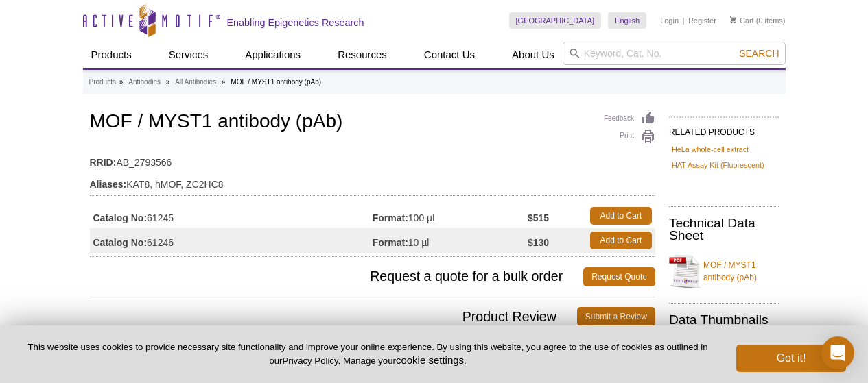 This screenshot has height=383, width=868. Describe the element at coordinates (368, 355) in the screenshot. I see `p: This website uses cookies to provide necessary site functionality and improve your online experie...` at that location.